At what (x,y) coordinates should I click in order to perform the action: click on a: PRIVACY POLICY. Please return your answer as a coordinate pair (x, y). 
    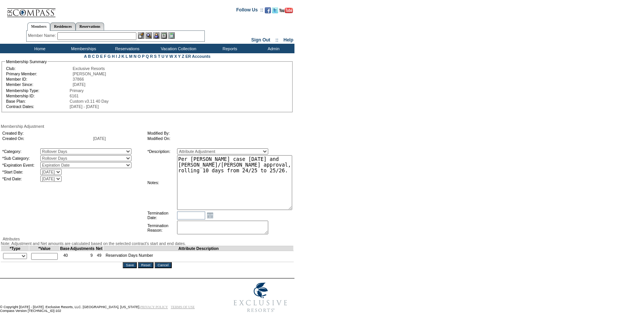
    Looking at the image, I should click on (154, 307).